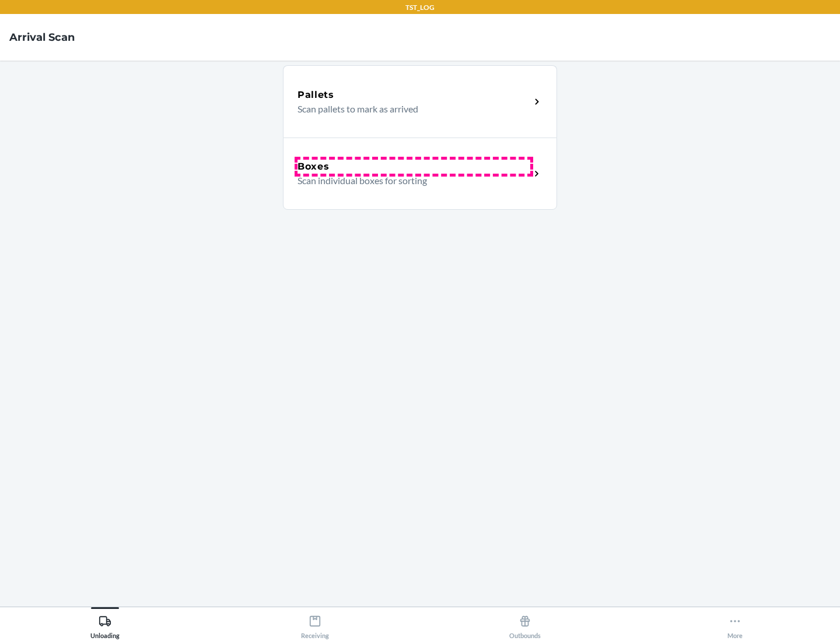 The image size is (840, 641). What do you see at coordinates (315, 623) in the screenshot?
I see `button: Receiving` at bounding box center [315, 623].